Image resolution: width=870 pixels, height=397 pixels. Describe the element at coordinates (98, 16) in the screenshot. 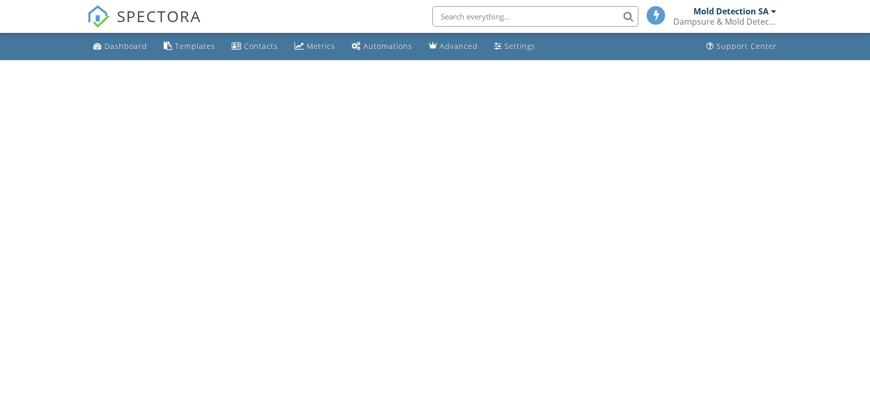

I see `img: The Best Home Inspection Software - Spectora` at that location.